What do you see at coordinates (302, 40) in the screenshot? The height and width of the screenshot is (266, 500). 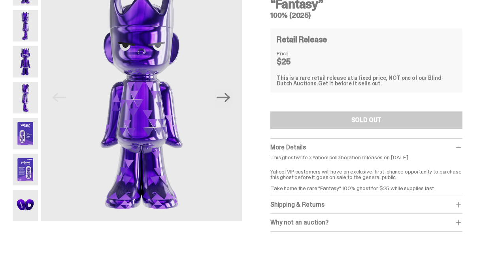 I see `h4: Retail Release` at bounding box center [302, 40].